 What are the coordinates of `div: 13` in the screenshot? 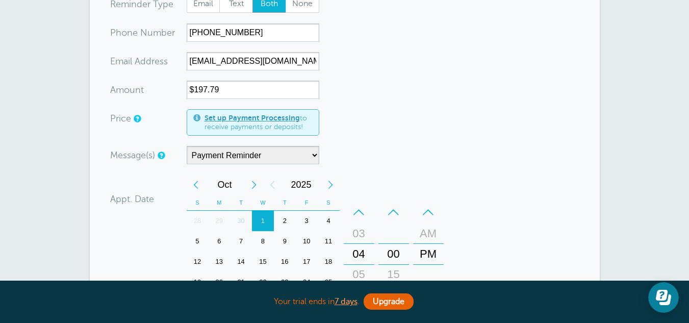 It's located at (219, 262).